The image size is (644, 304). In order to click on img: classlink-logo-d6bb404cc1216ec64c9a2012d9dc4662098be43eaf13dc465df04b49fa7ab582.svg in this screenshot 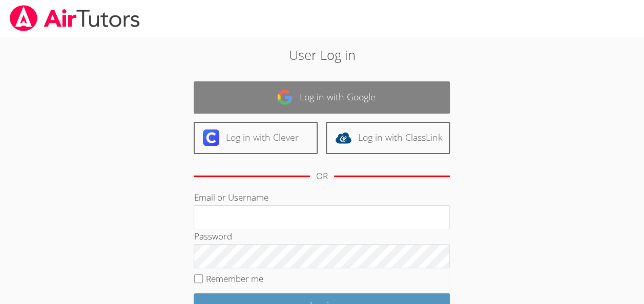, I will do `click(343, 138)`.